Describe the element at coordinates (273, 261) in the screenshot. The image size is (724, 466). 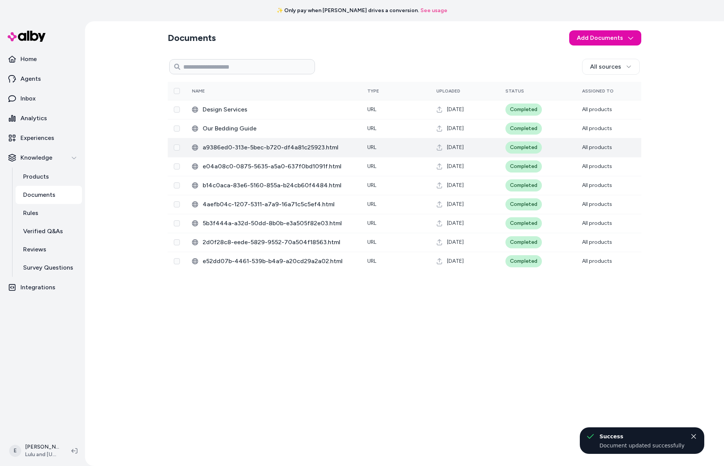
I see `div: e52dd07b-4461-539b-b4a9-a20cd29a2a02.html` at that location.